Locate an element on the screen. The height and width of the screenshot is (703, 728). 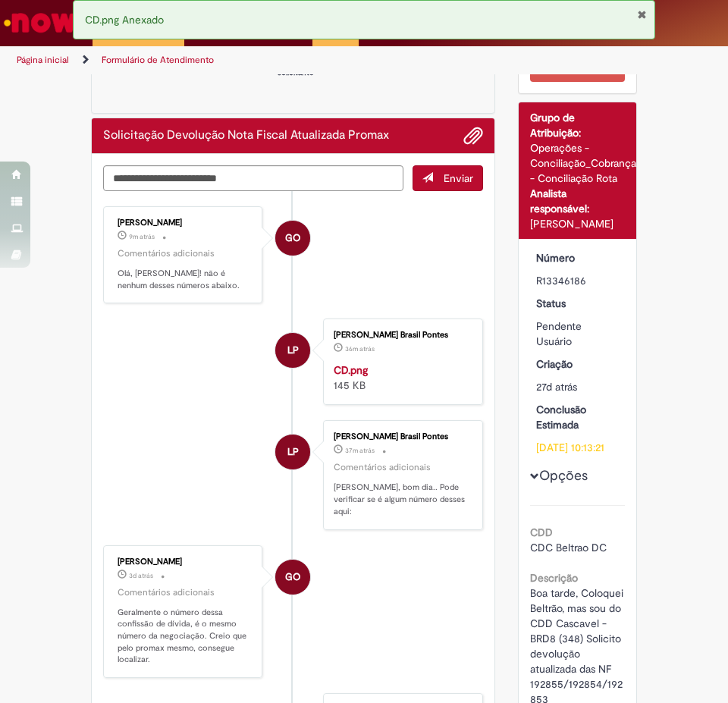
span: 9m atrás is located at coordinates (142, 237).